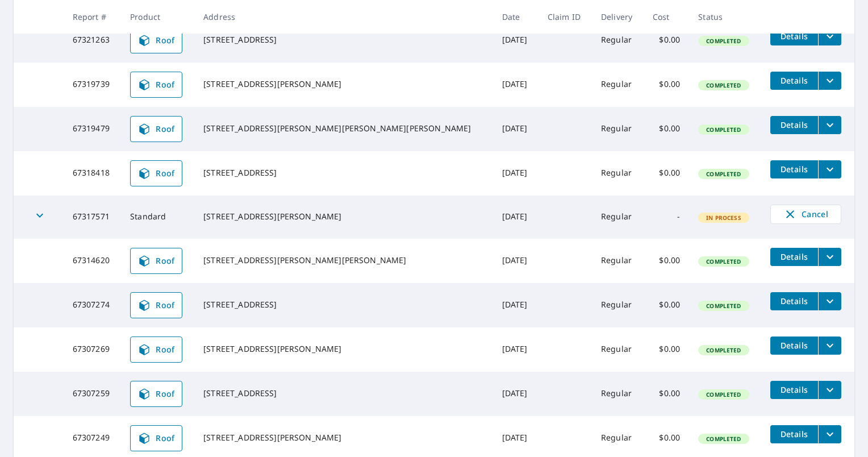 This screenshot has height=457, width=868. I want to click on button: detailsBtn-67314620, so click(794, 257).